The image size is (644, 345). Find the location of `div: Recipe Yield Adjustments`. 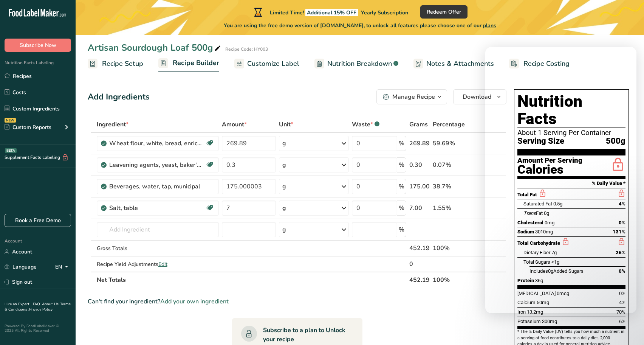

div: Recipe Yield Adjustments is located at coordinates (157, 264).